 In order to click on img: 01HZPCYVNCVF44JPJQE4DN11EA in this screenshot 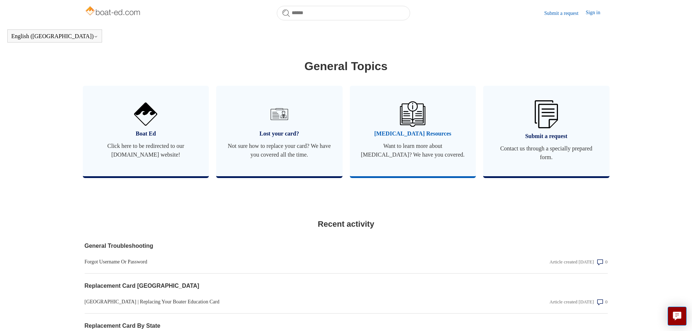, I will do `click(146, 114)`.